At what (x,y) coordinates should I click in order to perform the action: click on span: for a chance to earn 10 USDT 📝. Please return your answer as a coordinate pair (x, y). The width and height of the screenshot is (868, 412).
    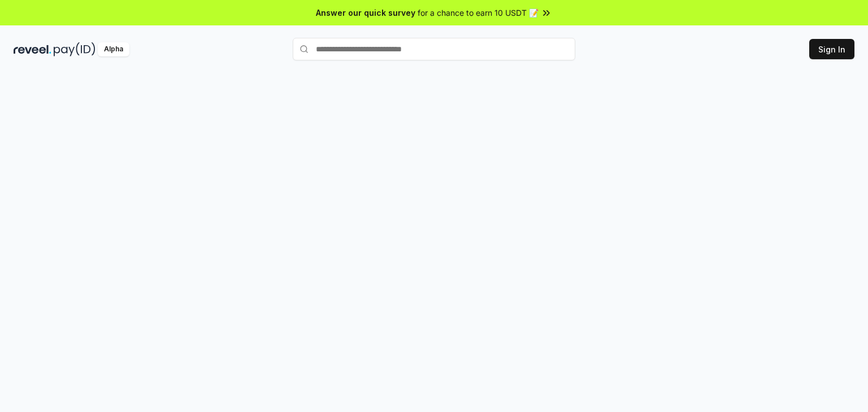
    Looking at the image, I should click on (478, 13).